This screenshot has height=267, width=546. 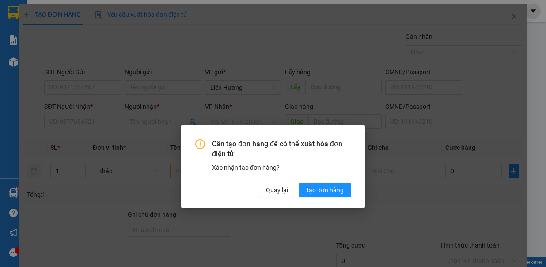 I want to click on button: Tạo đơn hàng, so click(x=324, y=190).